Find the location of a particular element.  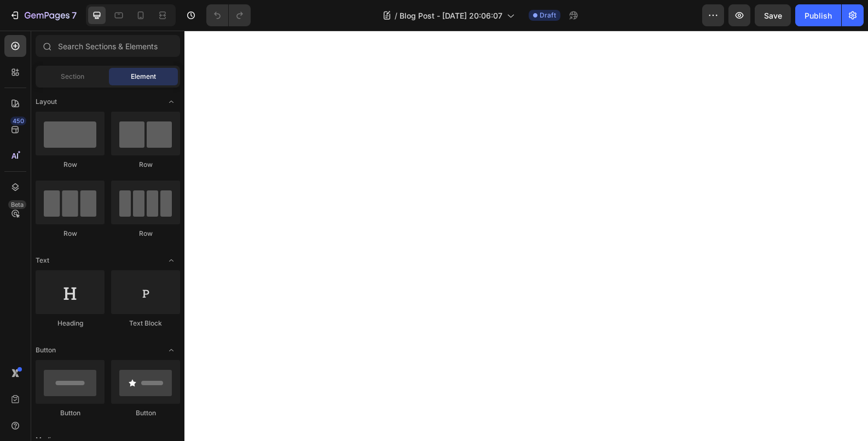

span: Draft is located at coordinates (548, 16).